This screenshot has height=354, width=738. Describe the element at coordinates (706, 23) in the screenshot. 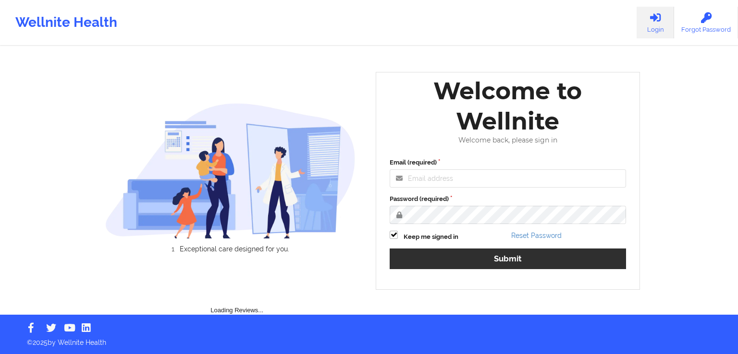

I see `a: Forgot Password` at that location.